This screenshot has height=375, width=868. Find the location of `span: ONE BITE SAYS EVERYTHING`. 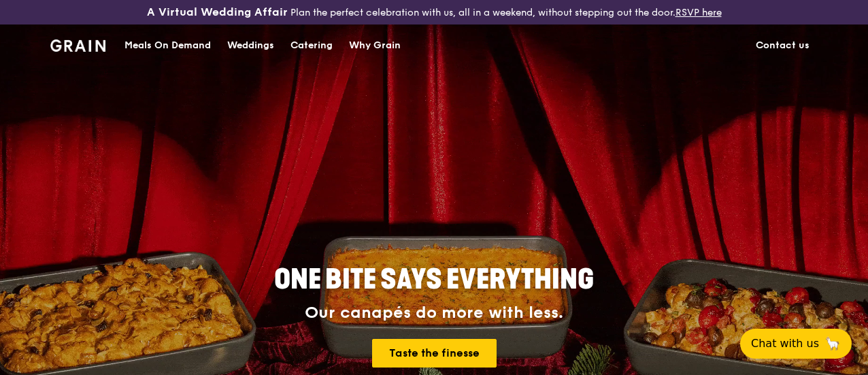

span: ONE BITE SAYS EVERYTHING is located at coordinates (434, 279).